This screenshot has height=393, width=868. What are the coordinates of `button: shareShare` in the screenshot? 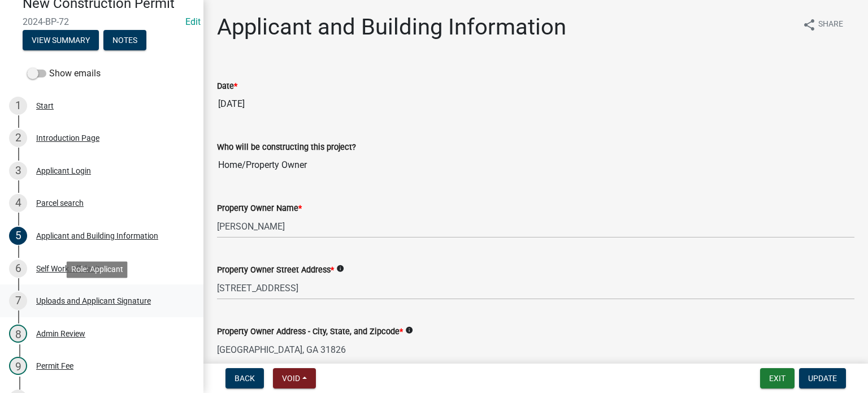 It's located at (823, 24).